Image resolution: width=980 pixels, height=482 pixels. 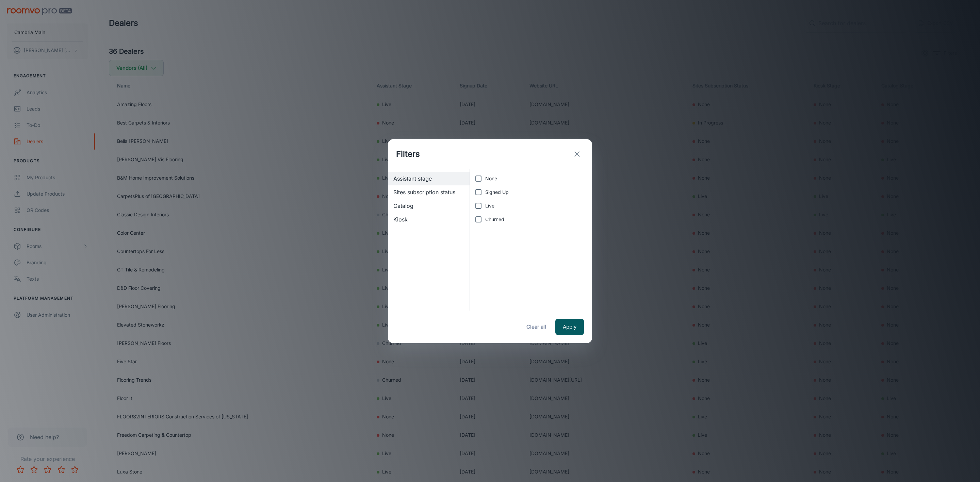 I want to click on button: Clear all, so click(x=536, y=327).